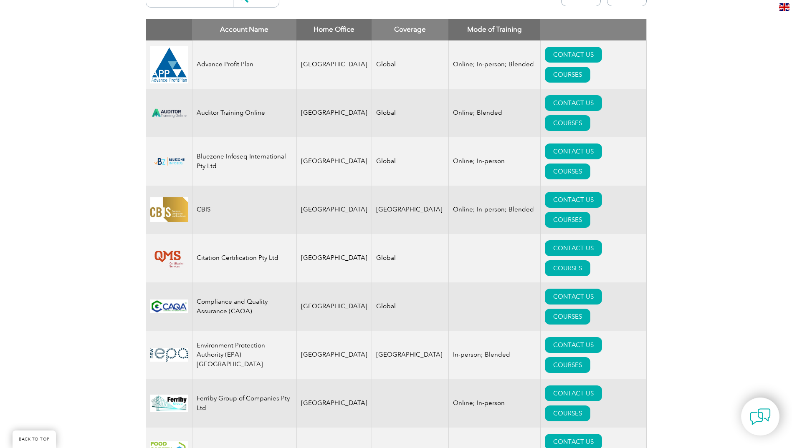 The image size is (792, 448). What do you see at coordinates (169, 258) in the screenshot?
I see `img: 94b1e894-3e6f-eb11-a812-00224815377e-logo.png` at bounding box center [169, 258].